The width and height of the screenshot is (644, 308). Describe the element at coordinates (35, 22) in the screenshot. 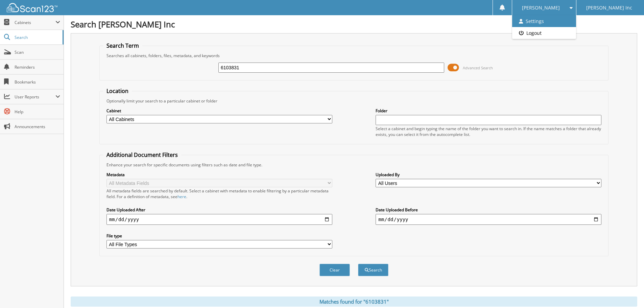

I see `span: Cabinets` at that location.